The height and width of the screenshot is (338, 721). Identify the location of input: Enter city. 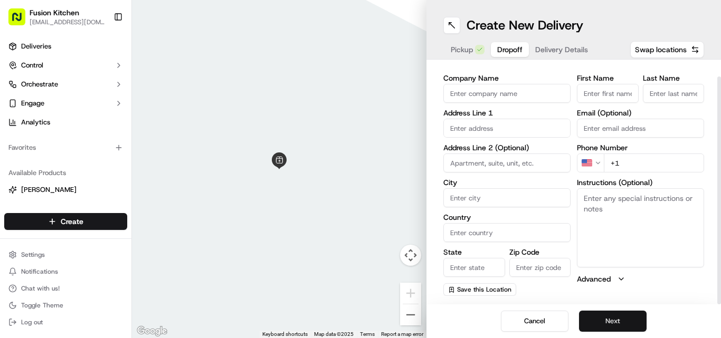
(507, 198).